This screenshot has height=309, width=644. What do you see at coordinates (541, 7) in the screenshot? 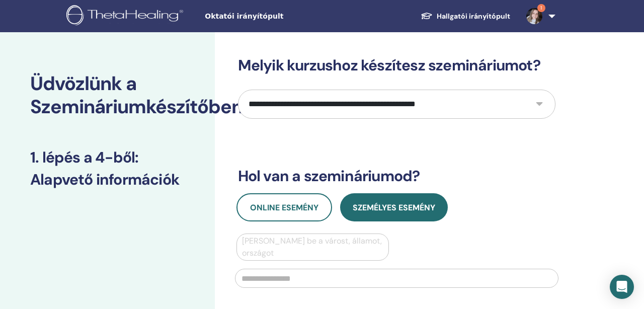
I see `font: 1` at bounding box center [541, 7].